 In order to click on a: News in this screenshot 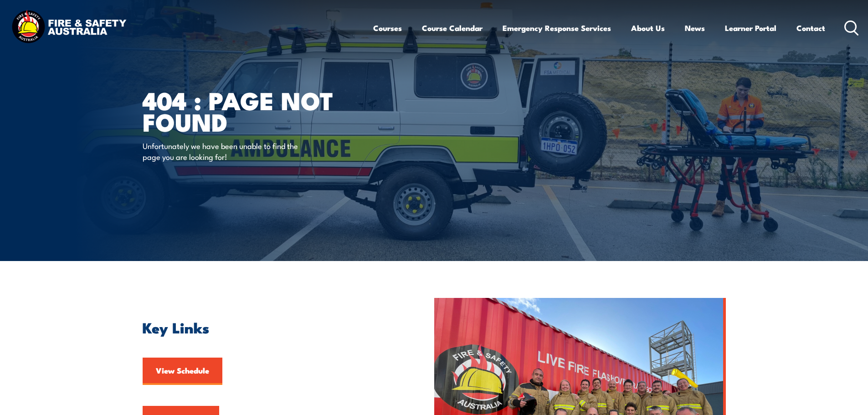, I will do `click(695, 28)`.